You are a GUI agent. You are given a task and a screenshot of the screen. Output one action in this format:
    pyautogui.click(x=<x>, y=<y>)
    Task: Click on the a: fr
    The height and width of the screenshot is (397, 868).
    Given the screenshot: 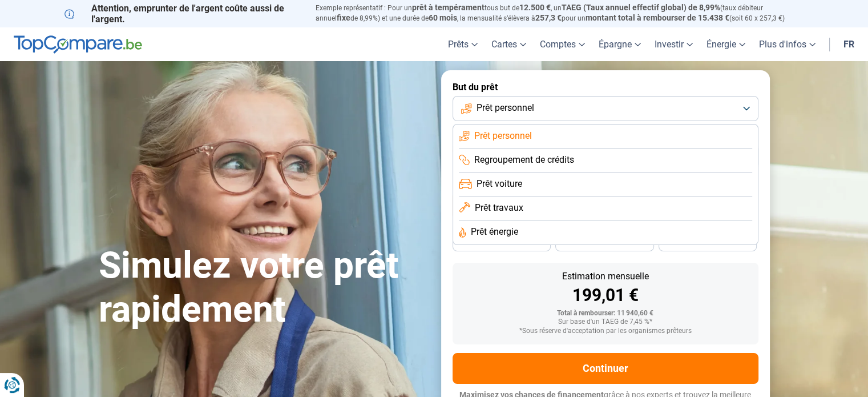 What is the action you would take?
    pyautogui.click(x=848, y=44)
    